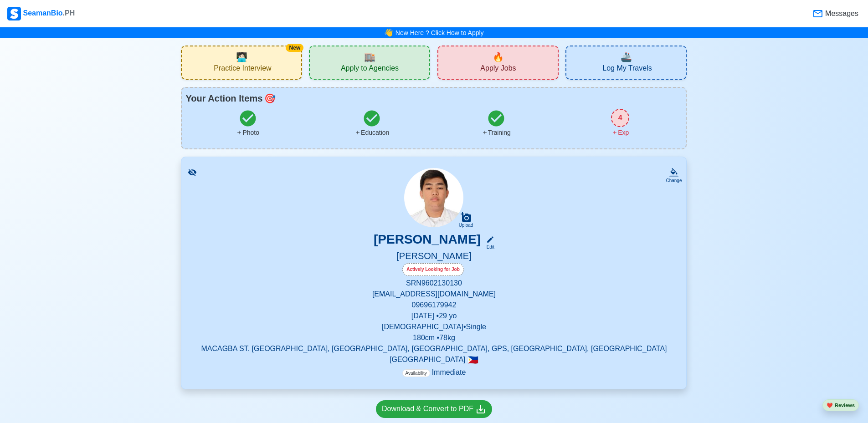  What do you see at coordinates (498, 69) in the screenshot?
I see `span: Apply Jobs` at bounding box center [498, 69].